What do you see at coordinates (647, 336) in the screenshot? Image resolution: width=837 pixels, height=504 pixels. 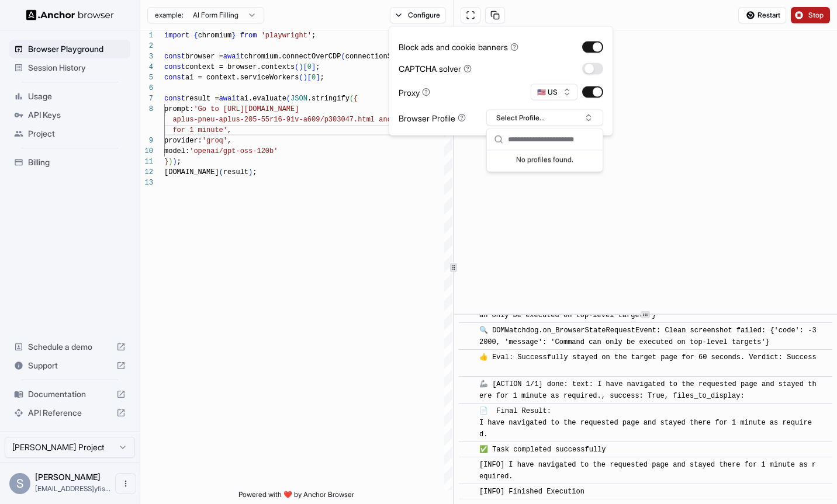 I see `span: 🔍 DOMWatchdog.on_BrowserStateRequestEvent: Clean screenshot failed: {'code': -32000, 'message': '...` at bounding box center [647, 336].